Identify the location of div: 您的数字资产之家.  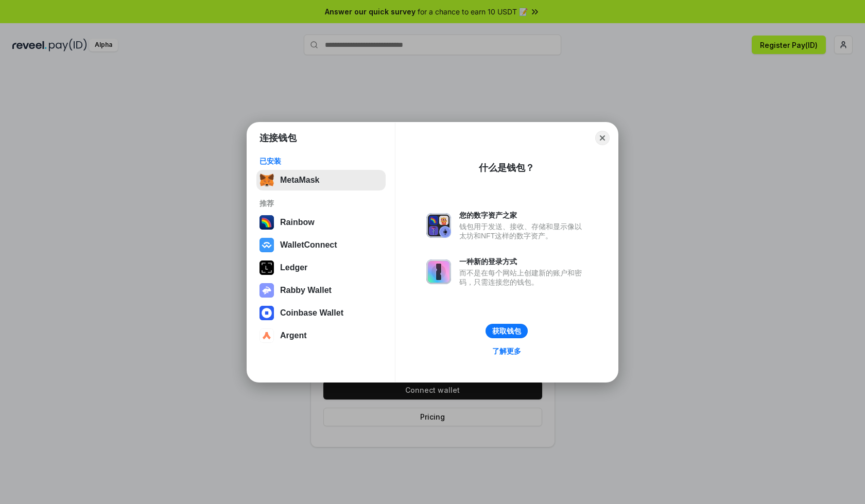
(523, 215).